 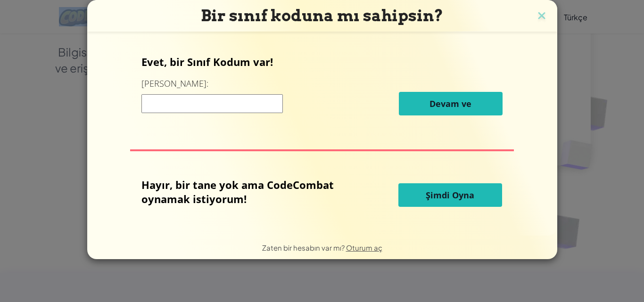 I want to click on font: Oturum aç, so click(x=364, y=247).